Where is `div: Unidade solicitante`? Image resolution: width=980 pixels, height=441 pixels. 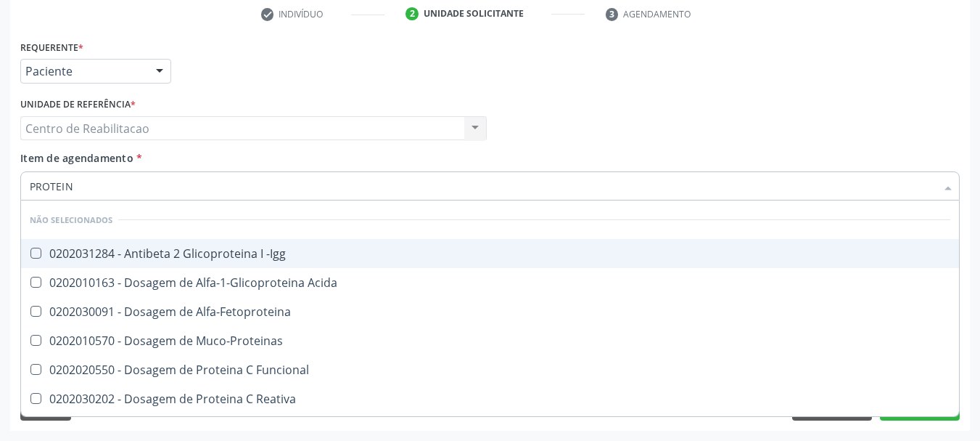 div: Unidade solicitante is located at coordinates (474, 14).